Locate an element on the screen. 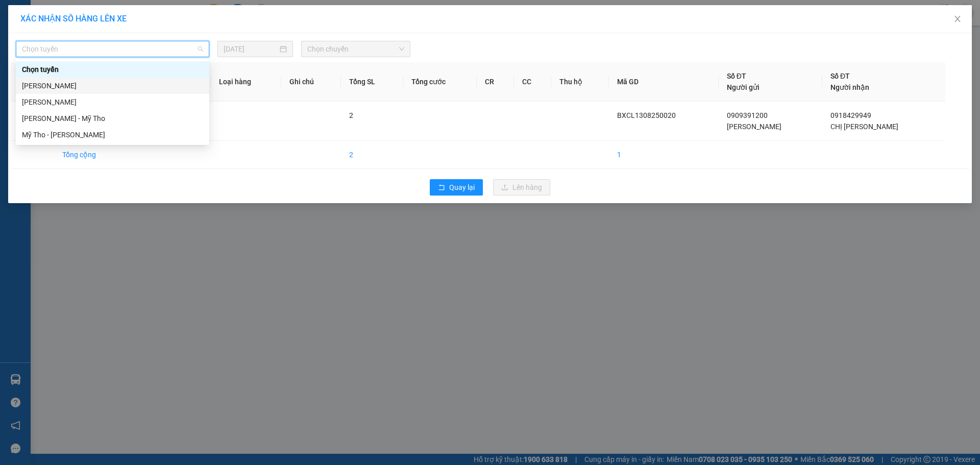  th: Mã GD is located at coordinates (663, 82).